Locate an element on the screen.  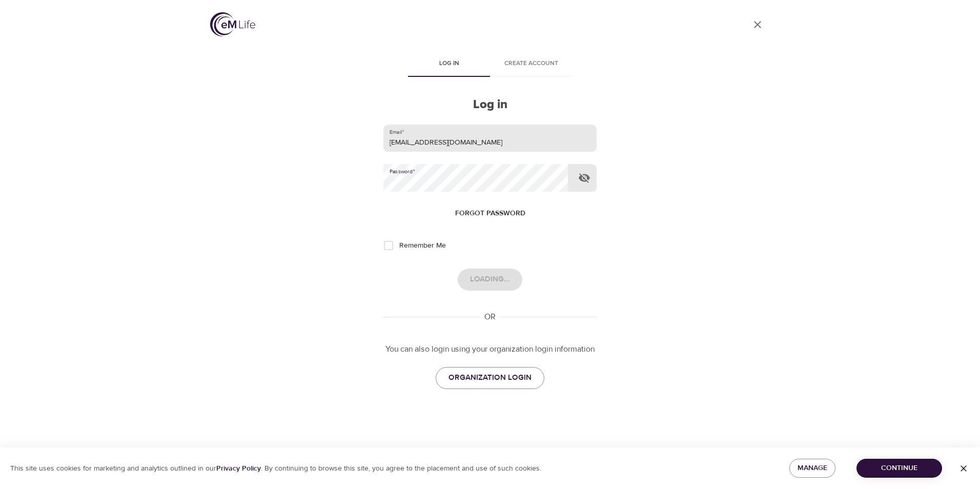
b: Privacy Policy is located at coordinates (239, 469).